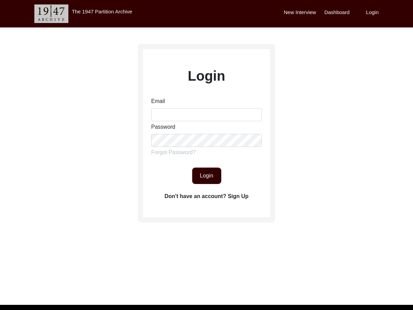 The image size is (413, 310). Describe the element at coordinates (51, 14) in the screenshot. I see `img: header-logo.png` at that location.